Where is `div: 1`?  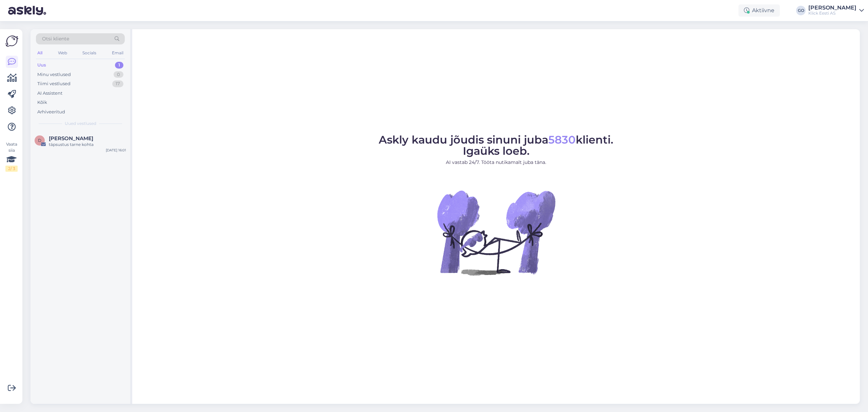
div: 1 is located at coordinates (119, 65).